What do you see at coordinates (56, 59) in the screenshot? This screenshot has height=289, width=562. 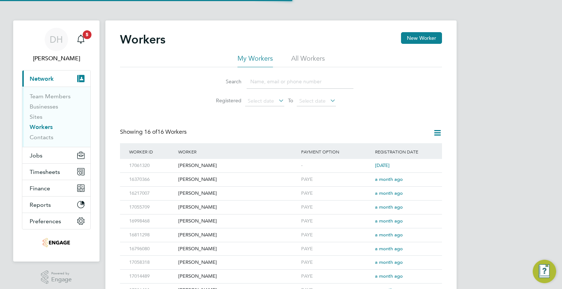 I see `span: Danielle Harris` at bounding box center [56, 59].